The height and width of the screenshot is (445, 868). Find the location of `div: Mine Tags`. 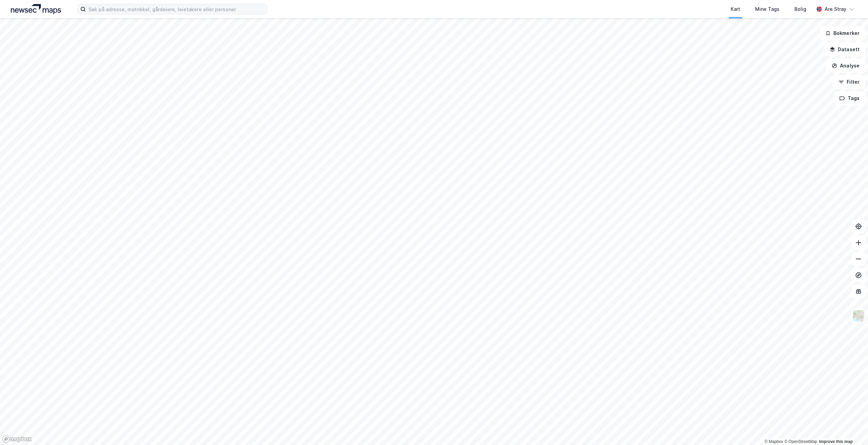

div: Mine Tags is located at coordinates (767, 9).